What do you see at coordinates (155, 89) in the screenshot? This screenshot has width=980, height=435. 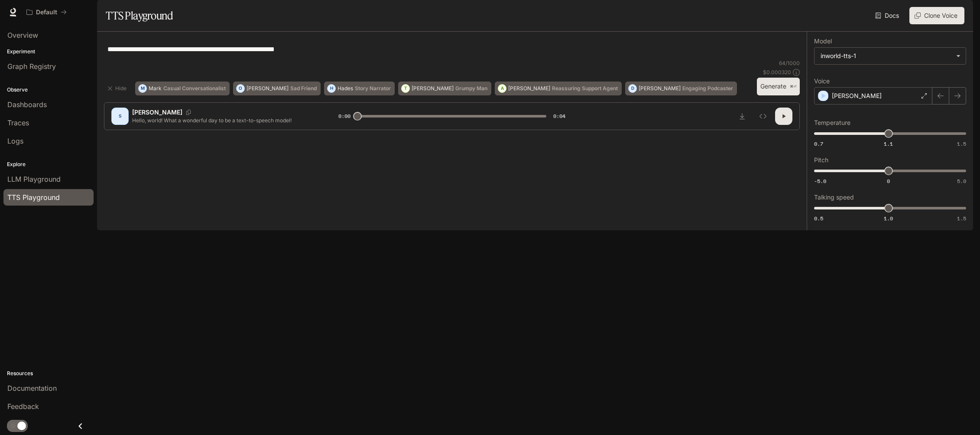 I see `p: Mark` at bounding box center [155, 89].